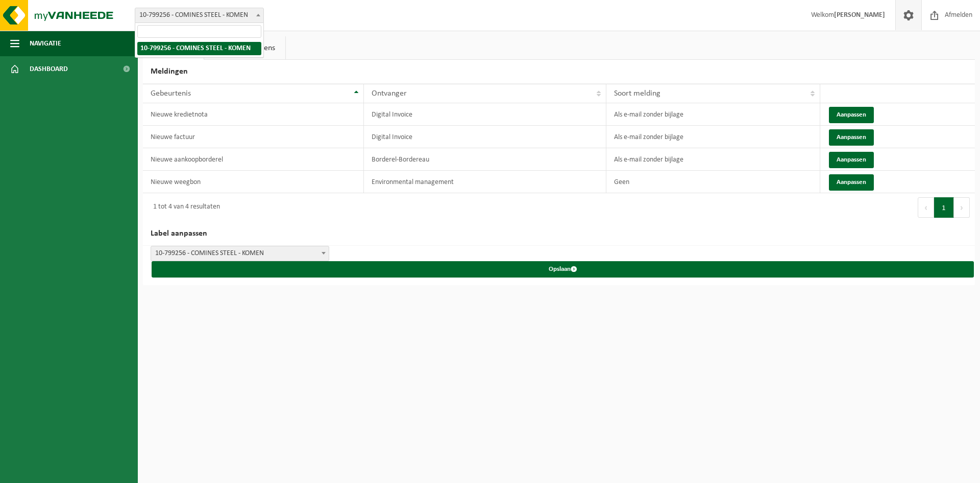  I want to click on div: 1 tot 4 van 4 resultaten, so click(184, 207).